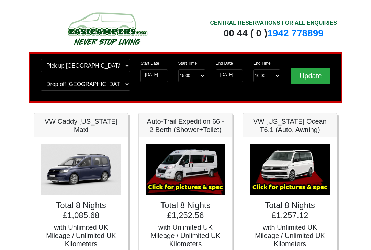  What do you see at coordinates (154, 76) in the screenshot?
I see `input: Start Date` at bounding box center [154, 76].